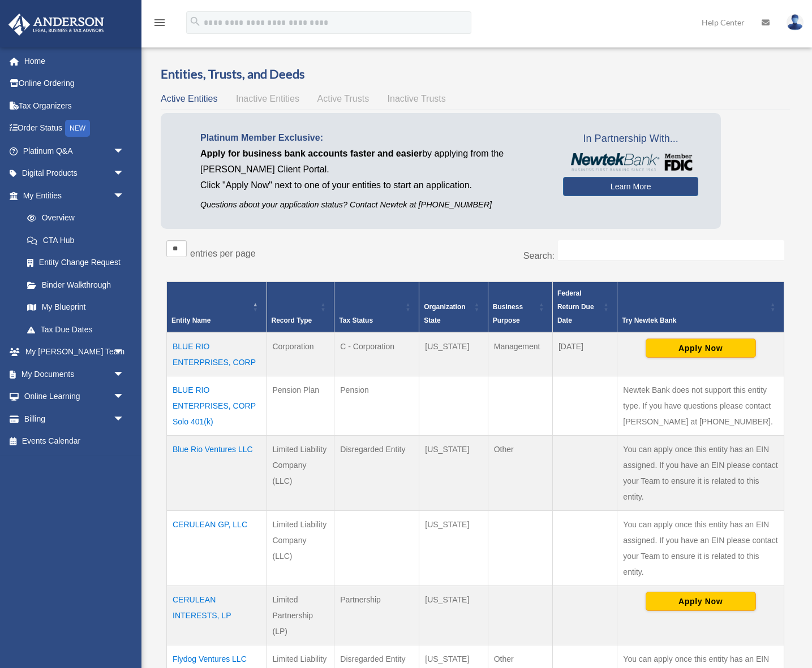 The width and height of the screenshot is (812, 668). Describe the element at coordinates (376, 406) in the screenshot. I see `td: Pension` at that location.